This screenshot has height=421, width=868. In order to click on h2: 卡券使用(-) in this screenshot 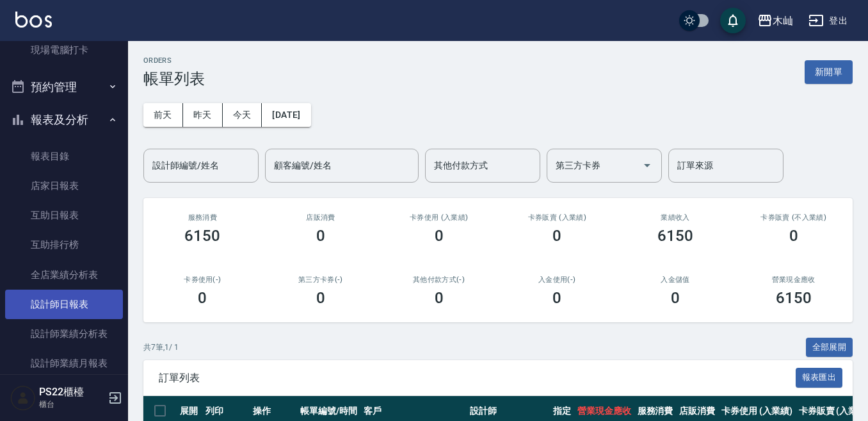, I will do `click(202, 279)`.